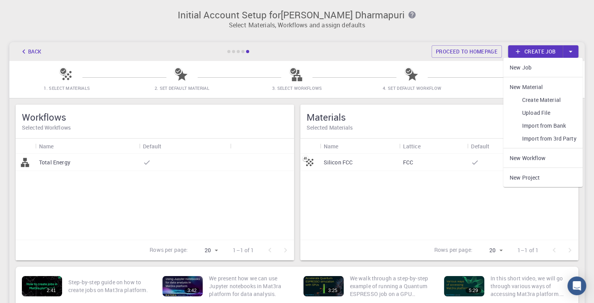 This screenshot has height=303, width=594. I want to click on a: Create job, so click(535, 52).